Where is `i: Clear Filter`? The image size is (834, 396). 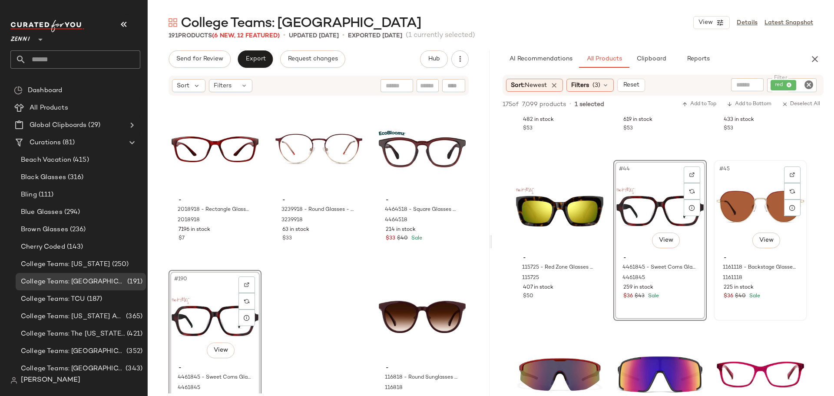
i: Clear Filter is located at coordinates (809, 85).